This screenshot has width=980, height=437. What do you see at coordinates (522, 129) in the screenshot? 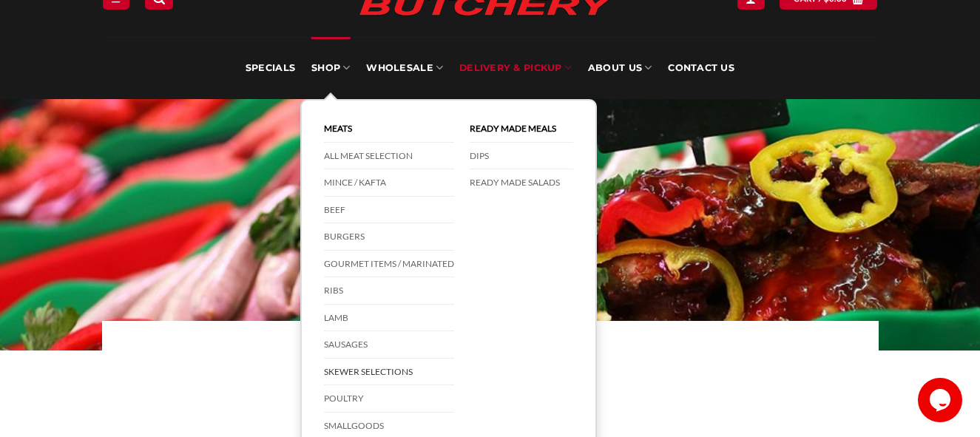
I see `a: Ready Made Meals` at bounding box center [522, 129].